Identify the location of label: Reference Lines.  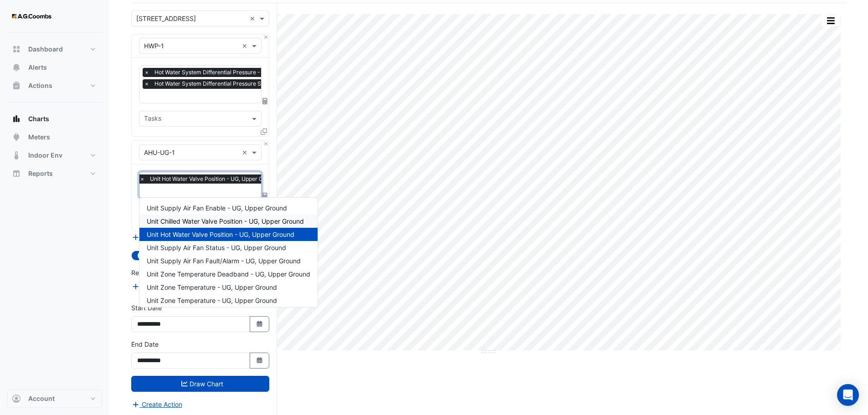
(155, 272).